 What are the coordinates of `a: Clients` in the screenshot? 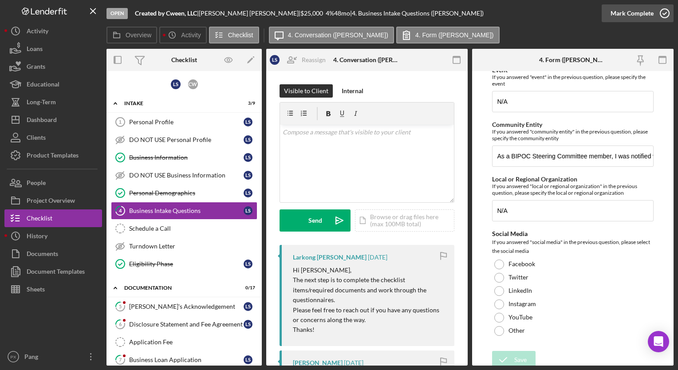 It's located at (53, 138).